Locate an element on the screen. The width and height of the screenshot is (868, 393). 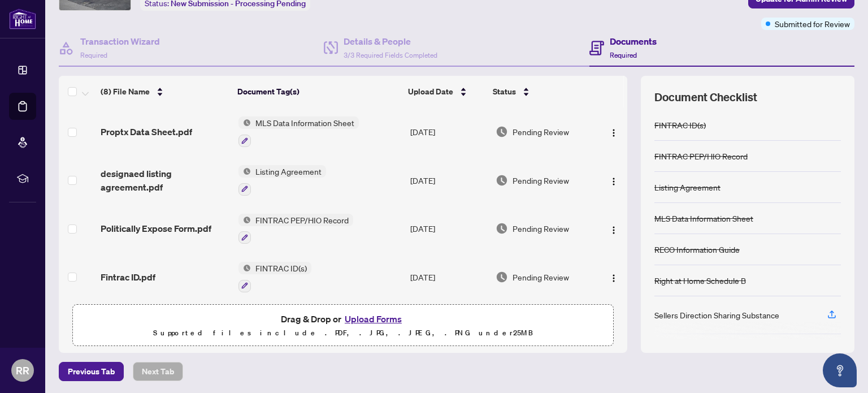
span: FINTRAC ID(s) is located at coordinates (281, 268).